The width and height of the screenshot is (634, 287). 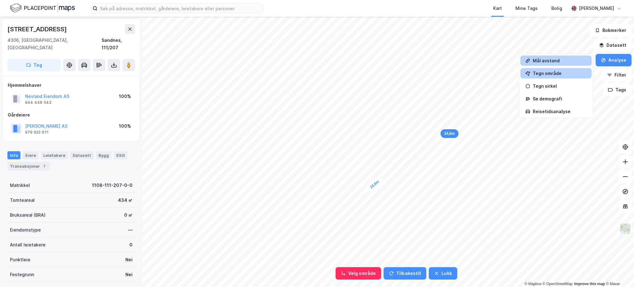 What do you see at coordinates (613, 45) in the screenshot?
I see `button: Datasett` at bounding box center [613, 45].